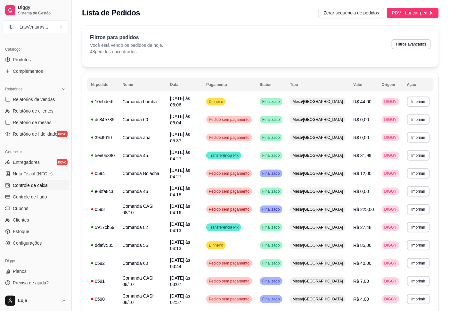 The image size is (449, 311). I want to click on a: Controle de fiado, so click(36, 197).